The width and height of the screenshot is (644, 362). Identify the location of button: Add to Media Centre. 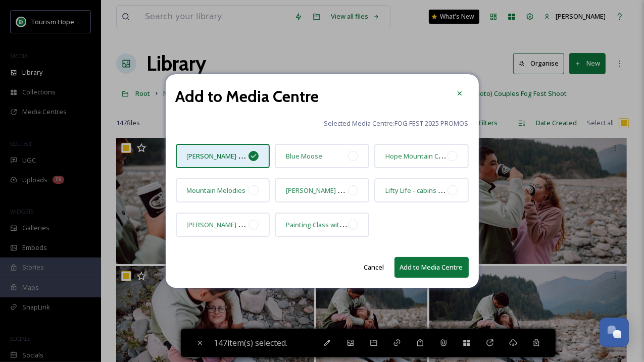
(431, 267).